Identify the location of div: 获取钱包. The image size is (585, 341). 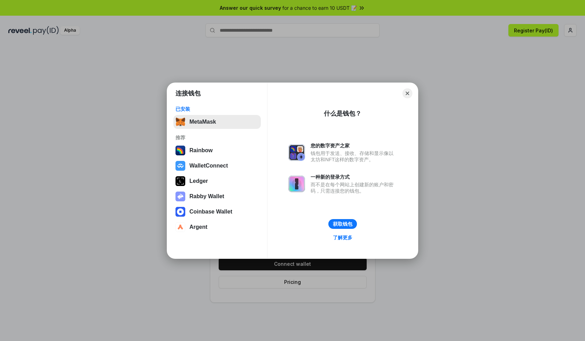
(343, 224).